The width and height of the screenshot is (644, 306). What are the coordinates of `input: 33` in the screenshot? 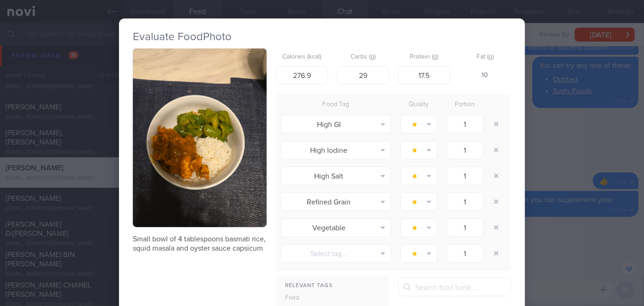 It's located at (363, 75).